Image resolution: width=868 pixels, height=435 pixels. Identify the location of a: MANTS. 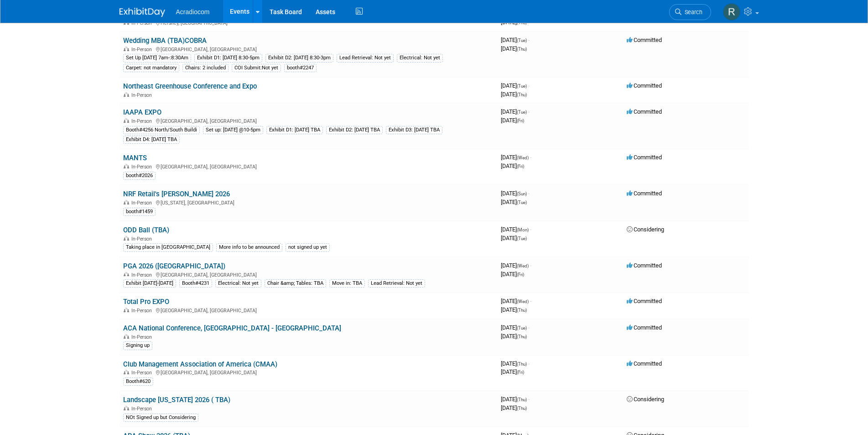
(135, 158).